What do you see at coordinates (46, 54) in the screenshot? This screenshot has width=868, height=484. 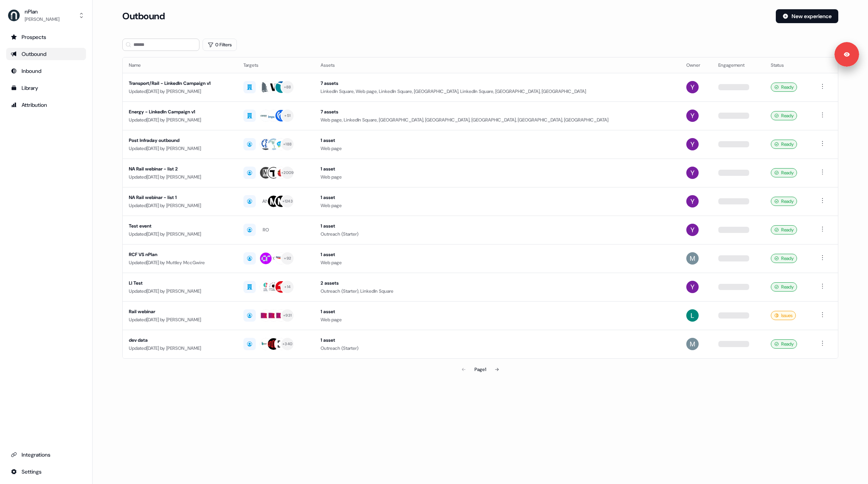 I see `a: Go to outbound experience` at bounding box center [46, 54].